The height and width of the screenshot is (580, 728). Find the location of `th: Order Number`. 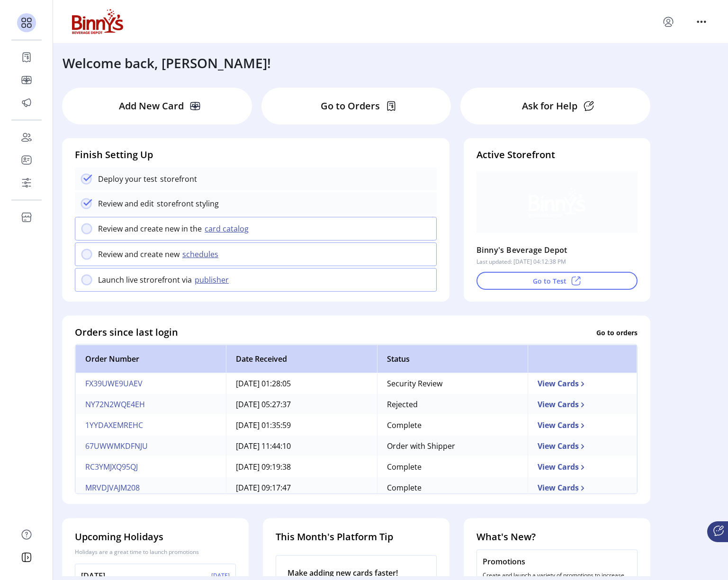

th: Order Number is located at coordinates (150, 359).